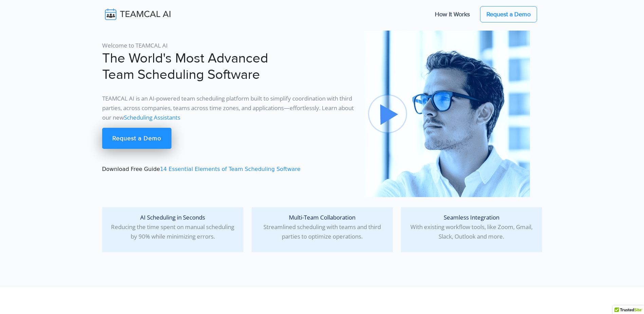 The image size is (644, 314). Describe the element at coordinates (173, 217) in the screenshot. I see `span: AI Scheduling in Seconds` at that location.